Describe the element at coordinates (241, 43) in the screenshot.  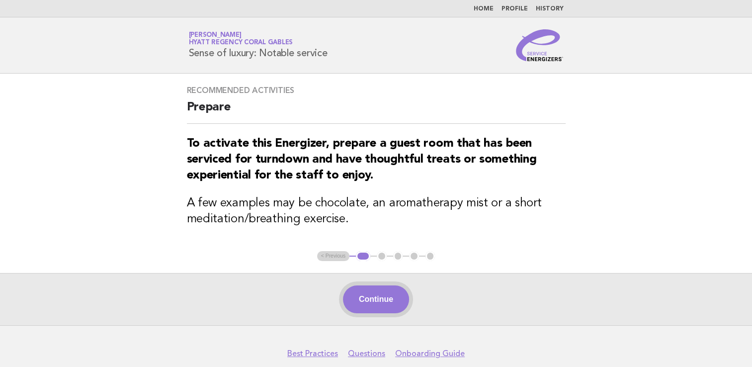
I see `span: Hyatt Regency Coral Gables` at that location.